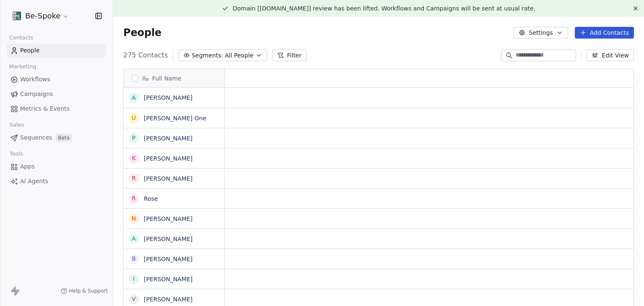  Describe the element at coordinates (610, 55) in the screenshot. I see `button: Edit View` at that location.